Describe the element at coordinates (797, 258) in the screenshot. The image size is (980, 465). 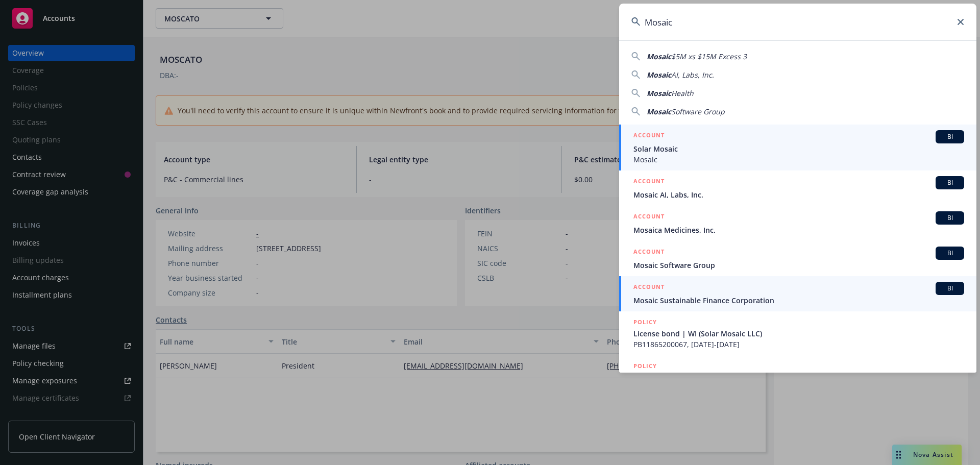
I see `a: ACCOUNTBIMosaic Software Group` at that location.